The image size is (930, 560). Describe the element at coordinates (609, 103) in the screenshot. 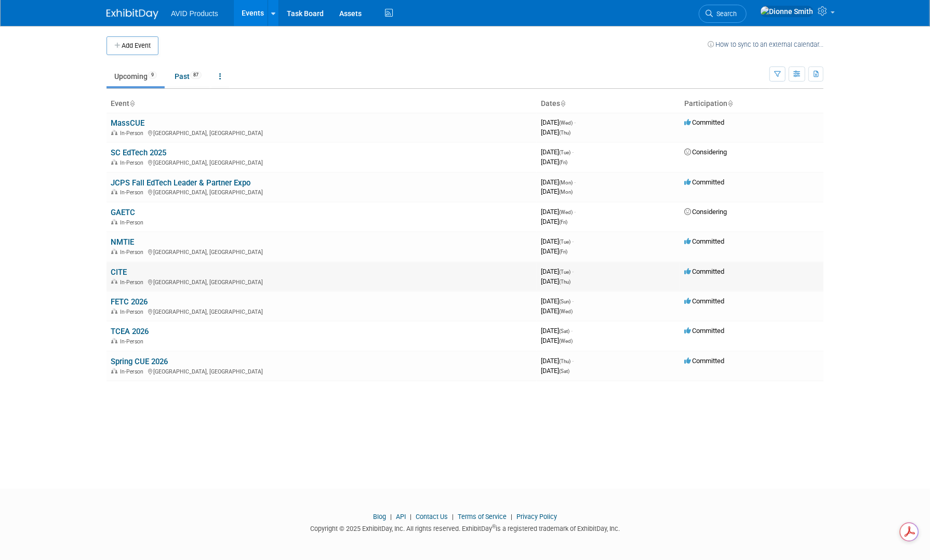

I see `th: Dates` at that location.